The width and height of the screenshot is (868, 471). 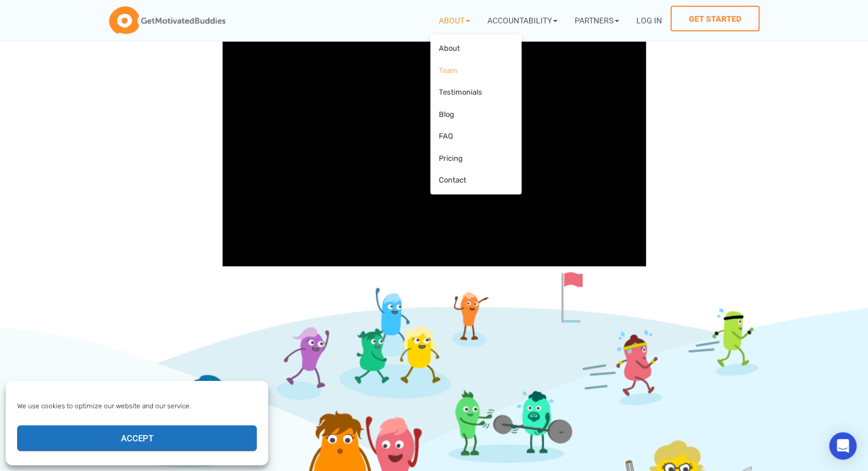 I want to click on a: Team, so click(x=476, y=71).